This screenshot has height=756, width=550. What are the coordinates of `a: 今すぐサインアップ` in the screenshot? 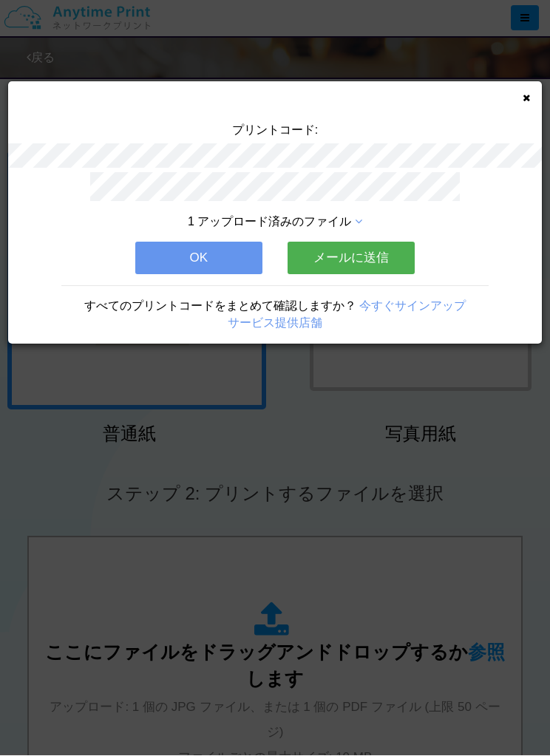 It's located at (412, 306).